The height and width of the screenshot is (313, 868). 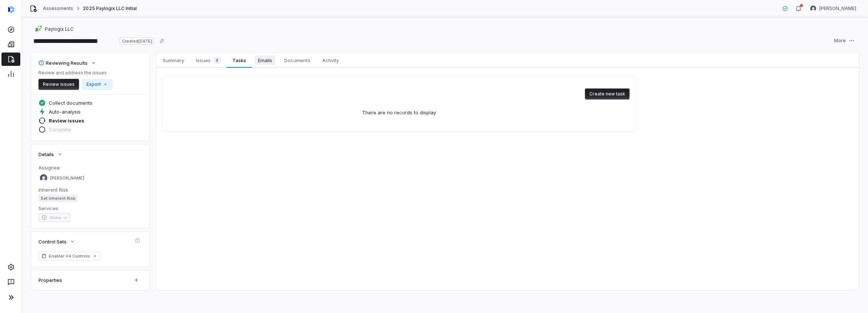 What do you see at coordinates (53, 241) in the screenshot?
I see `span: Control Sets` at bounding box center [53, 241].